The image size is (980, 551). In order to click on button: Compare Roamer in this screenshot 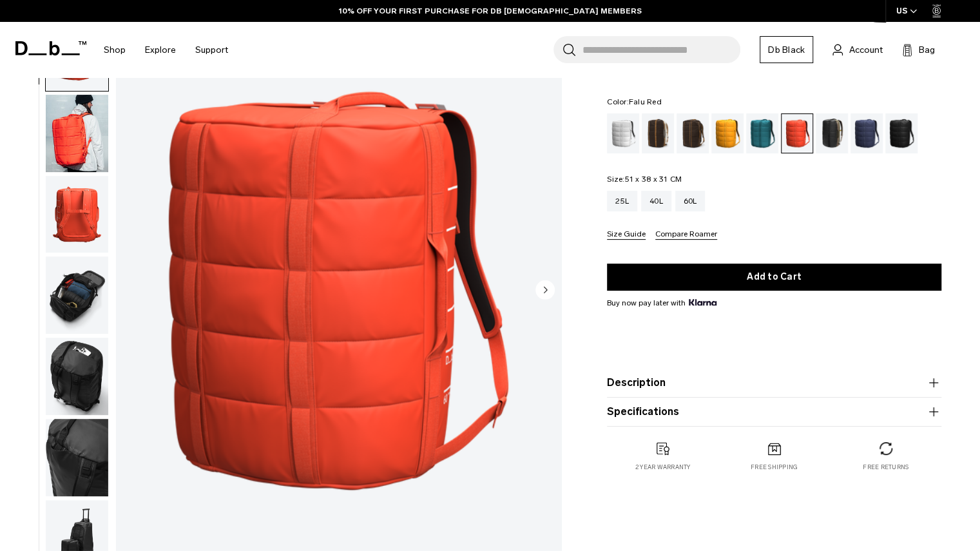, I will do `click(687, 234)`.